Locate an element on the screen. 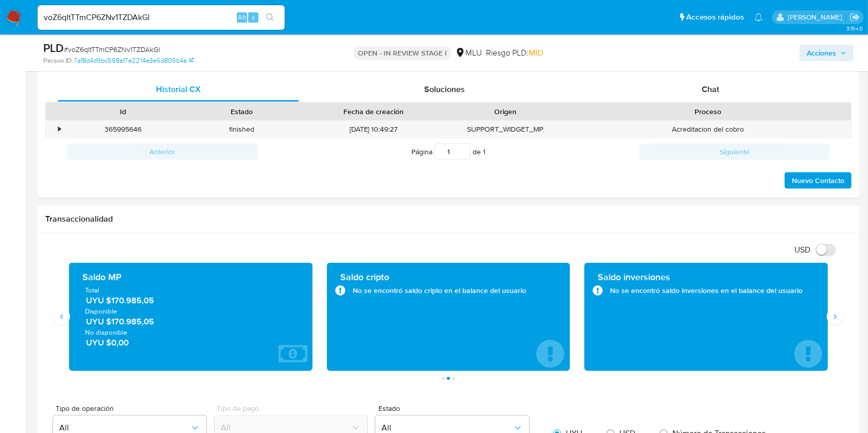 Image resolution: width=868 pixels, height=433 pixels. span: s is located at coordinates (253, 17).